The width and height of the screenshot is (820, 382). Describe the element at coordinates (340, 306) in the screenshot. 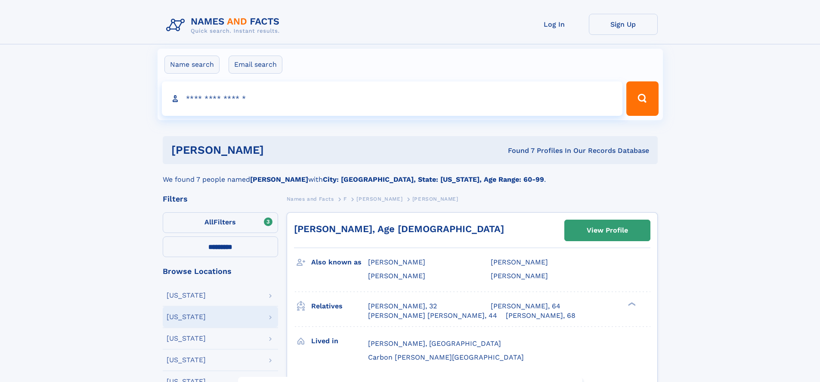

I see `h3: Relatives` at that location.